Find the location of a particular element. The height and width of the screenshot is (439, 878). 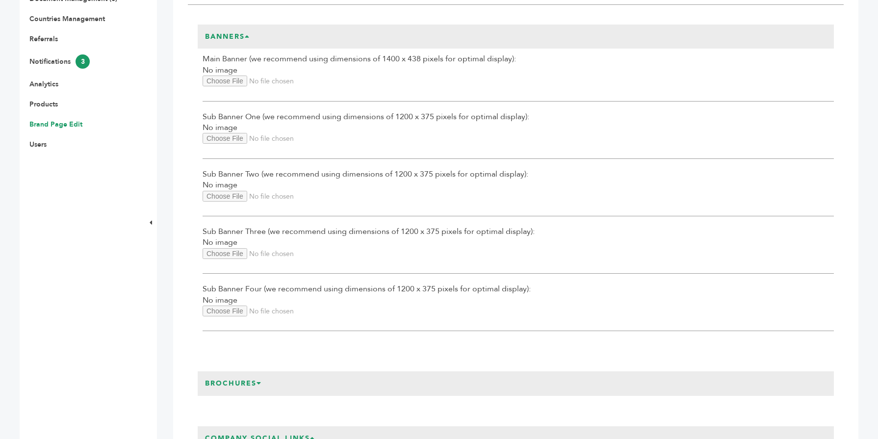

a: Countries Management is located at coordinates (67, 19).